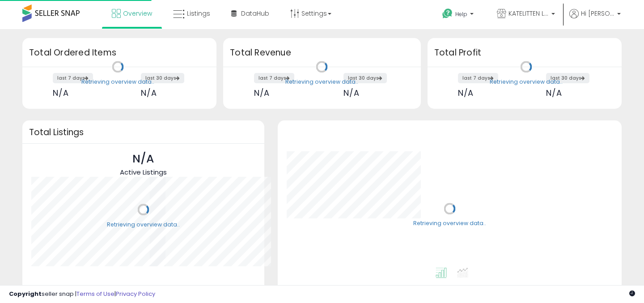 The image size is (644, 303). What do you see at coordinates (82, 294) in the screenshot?
I see `div: seller snap | |` at bounding box center [82, 294].